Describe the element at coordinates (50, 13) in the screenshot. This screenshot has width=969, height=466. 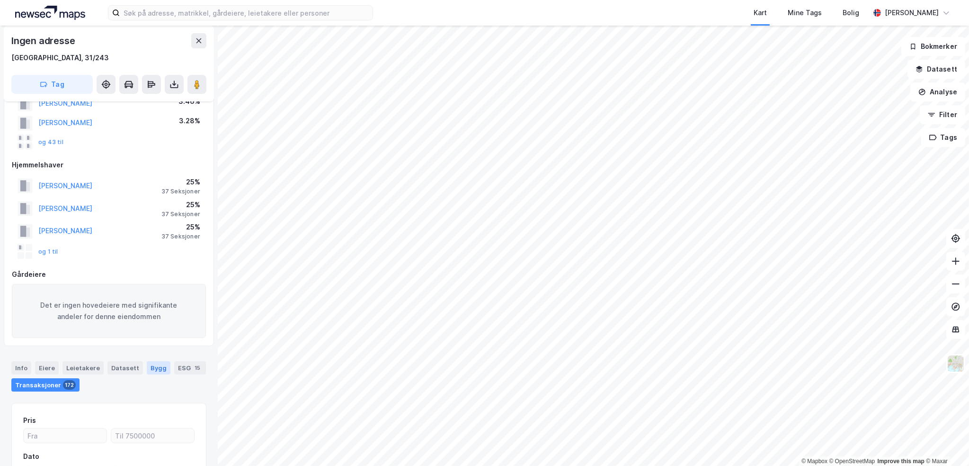
I see `img: logo.a4113a55bc3d86da70a041830d287a7e.svg` at that location.